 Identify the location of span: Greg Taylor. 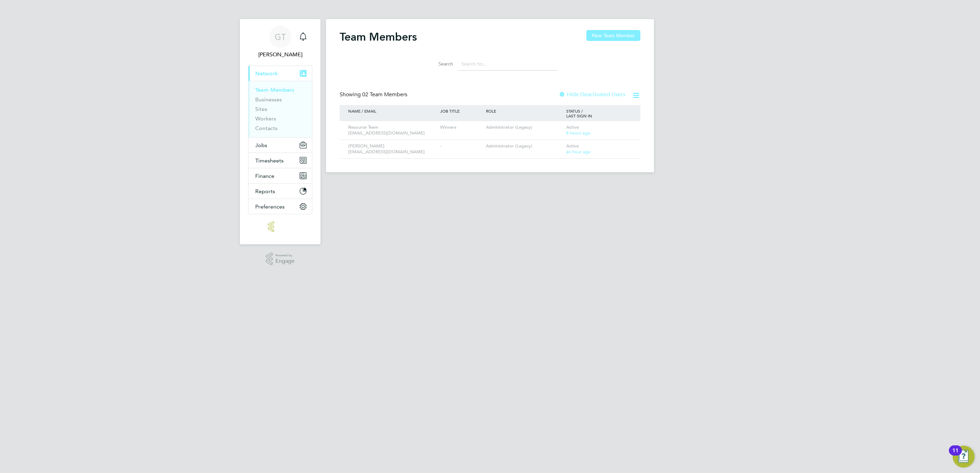
(280, 55).